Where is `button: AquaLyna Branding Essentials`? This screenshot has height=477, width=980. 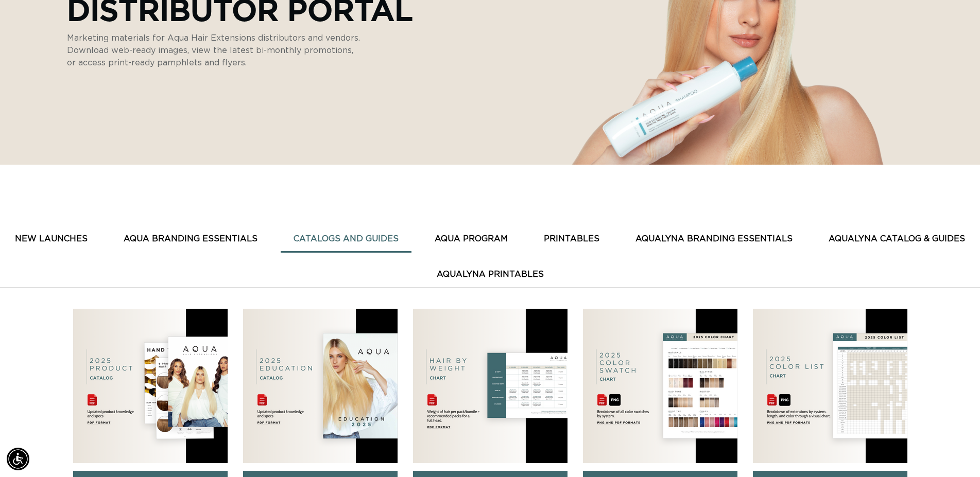
button: AquaLyna Branding Essentials is located at coordinates (714, 239).